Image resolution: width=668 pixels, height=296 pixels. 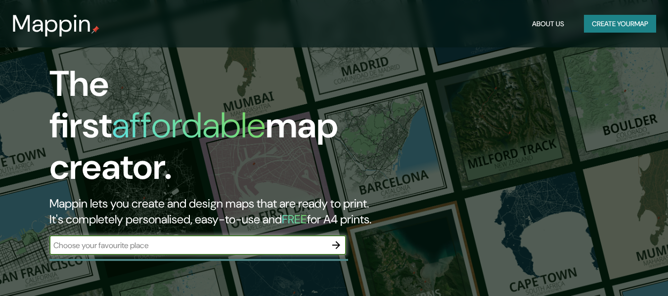 I want to click on input: Choose your favourite place, so click(x=188, y=245).